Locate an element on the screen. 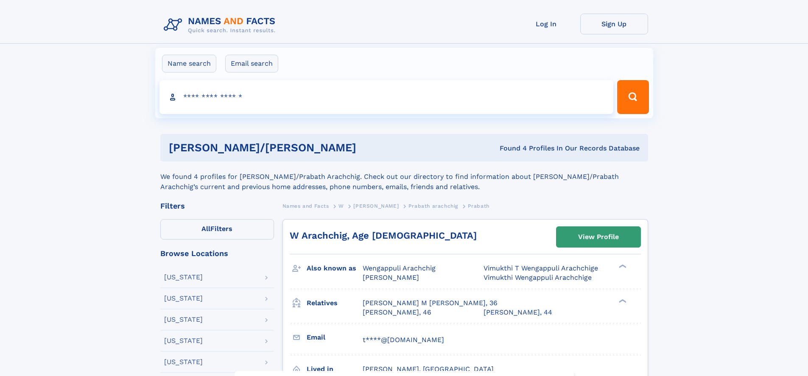 The height and width of the screenshot is (376, 808). a: Names and Facts is located at coordinates (306, 206).